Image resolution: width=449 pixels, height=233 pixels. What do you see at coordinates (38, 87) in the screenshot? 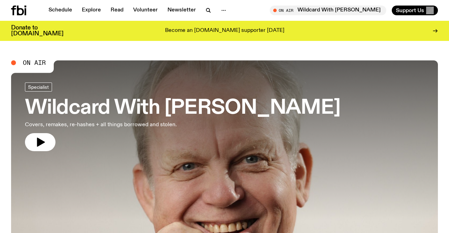
I see `a: Specialist` at bounding box center [38, 87].